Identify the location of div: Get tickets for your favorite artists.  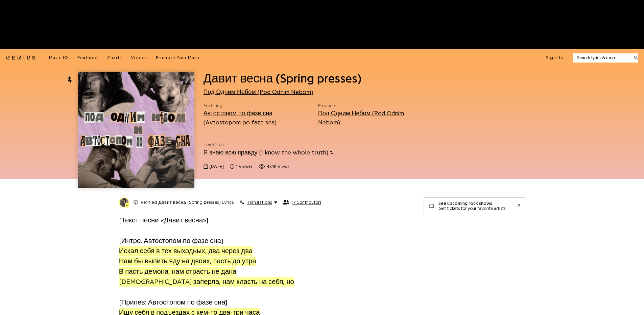
(472, 208).